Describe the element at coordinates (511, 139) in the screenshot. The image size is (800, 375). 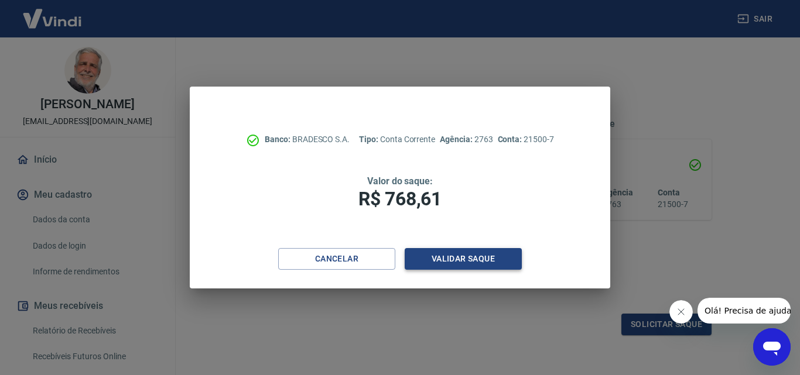
I see `span: Conta:` at that location.